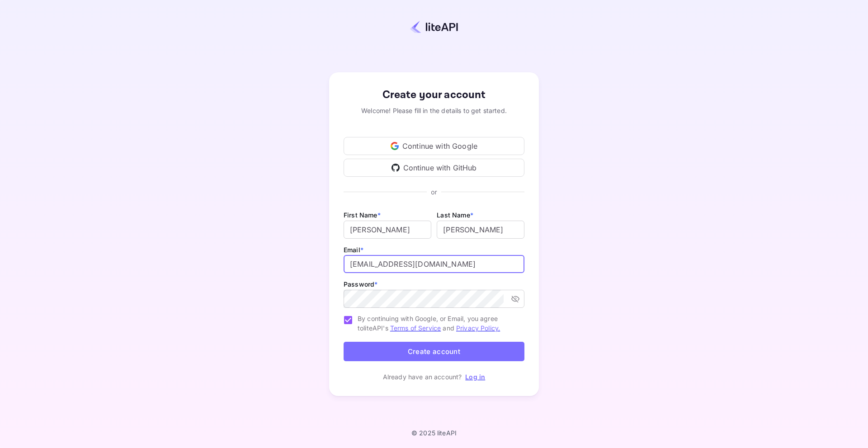  Describe the element at coordinates (362, 214) in the screenshot. I see `label: First Name` at that location.